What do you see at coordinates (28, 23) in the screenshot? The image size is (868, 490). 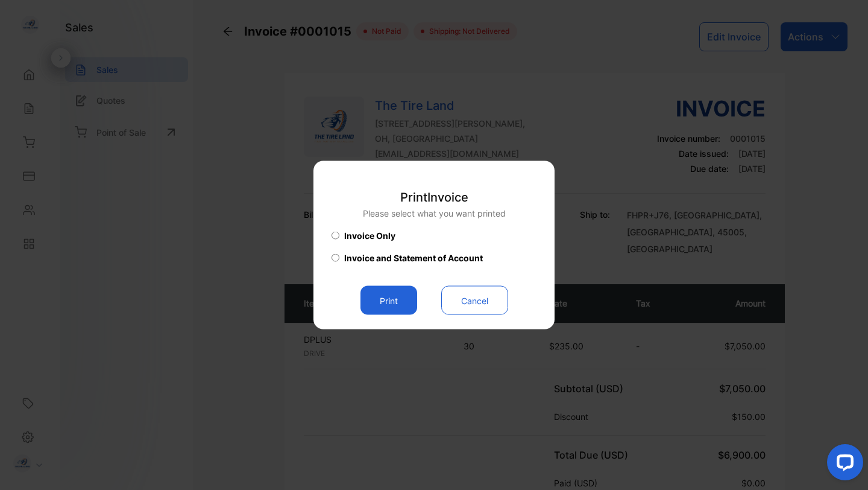 I see `button: Open LiveChat chat widget` at bounding box center [28, 23].